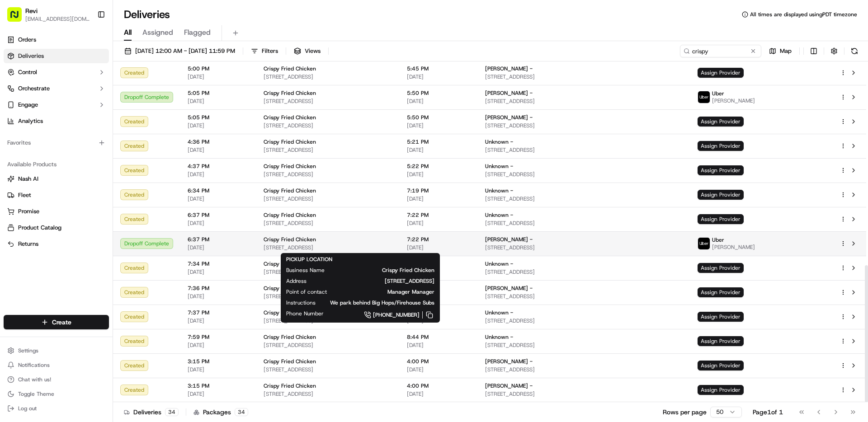 This screenshot has height=422, width=868. What do you see at coordinates (89, 91) in the screenshot?
I see `div: Start new chat` at bounding box center [89, 91].